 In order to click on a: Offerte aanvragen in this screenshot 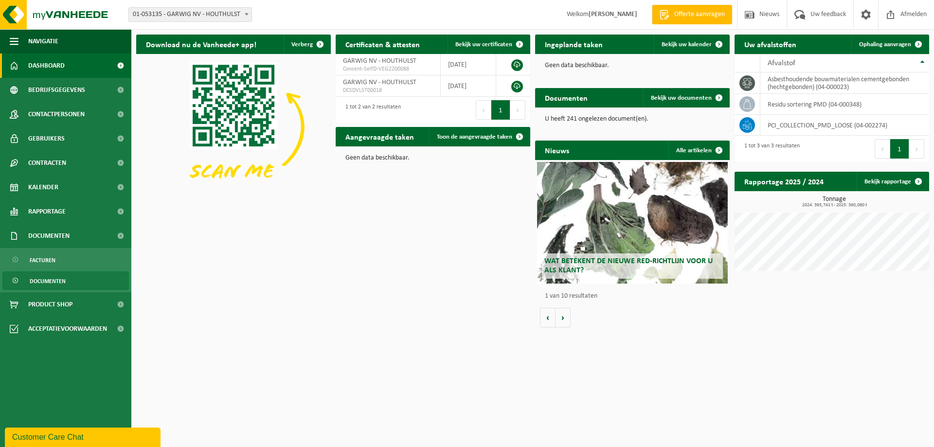, I will do `click(692, 15)`.